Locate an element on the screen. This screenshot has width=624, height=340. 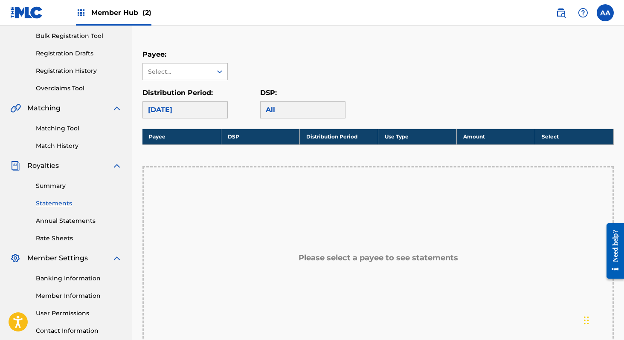
a: Rate Sheets is located at coordinates (79, 238).